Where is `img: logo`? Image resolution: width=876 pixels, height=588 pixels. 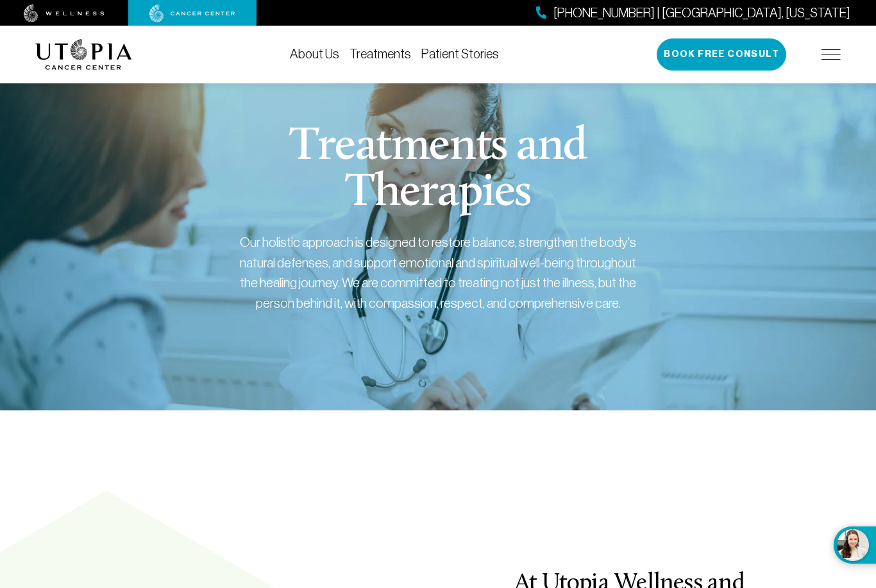
img: logo is located at coordinates (84, 55).